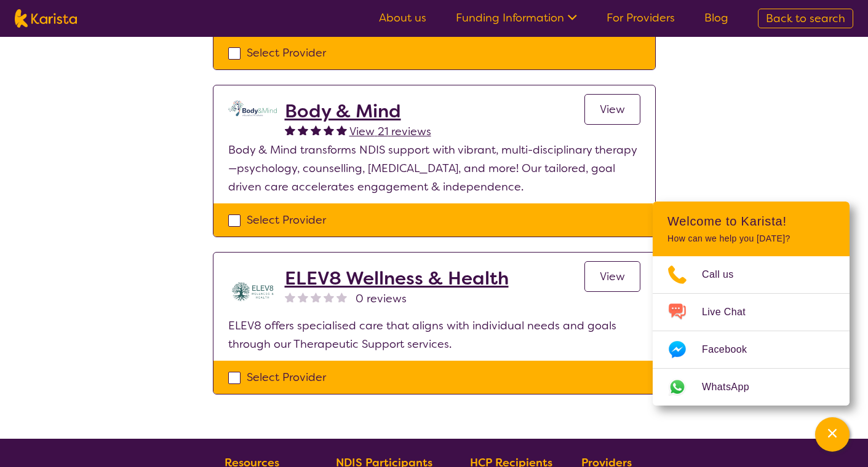  What do you see at coordinates (725, 275) in the screenshot?
I see `span: Call us` at bounding box center [725, 275].